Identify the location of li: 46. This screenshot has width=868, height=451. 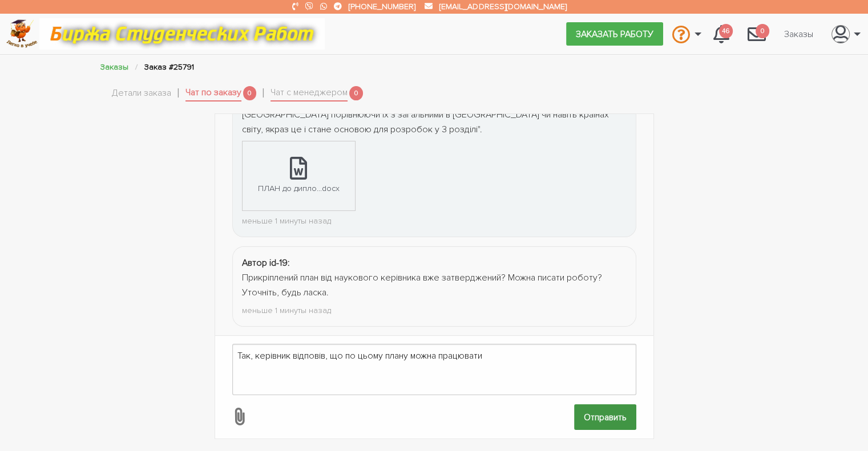
(721, 34).